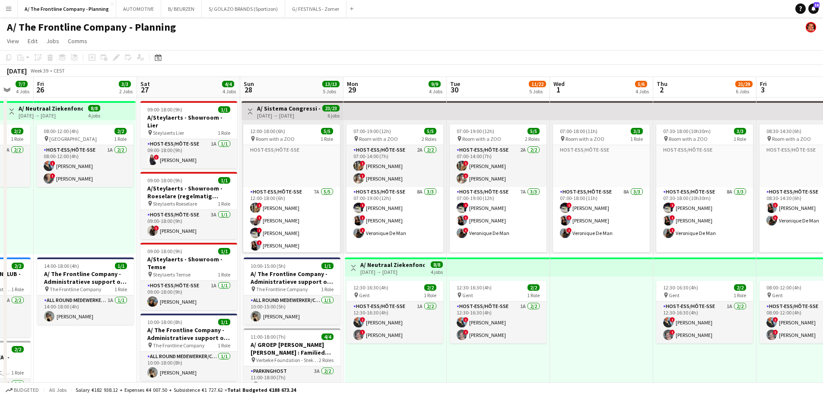 This screenshot has width=823, height=397. I want to click on a: 16, so click(813, 9).